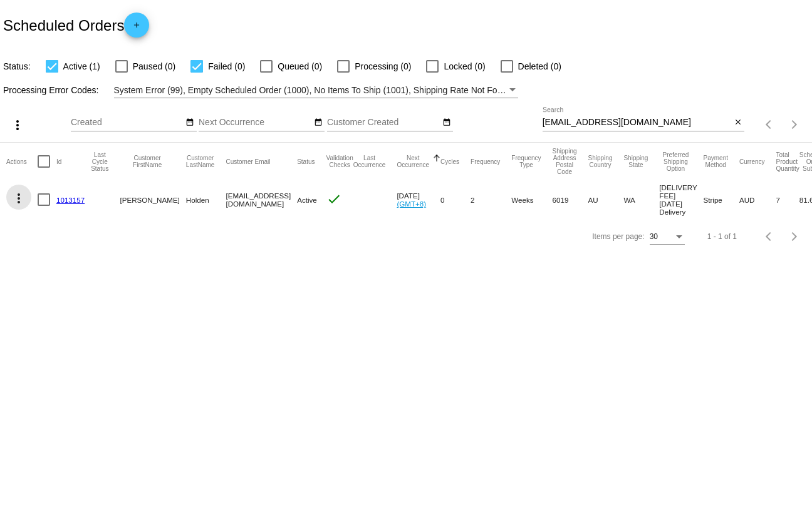 This screenshot has height=515, width=812. What do you see at coordinates (464, 66) in the screenshot?
I see `span: Locked (0)` at bounding box center [464, 66].